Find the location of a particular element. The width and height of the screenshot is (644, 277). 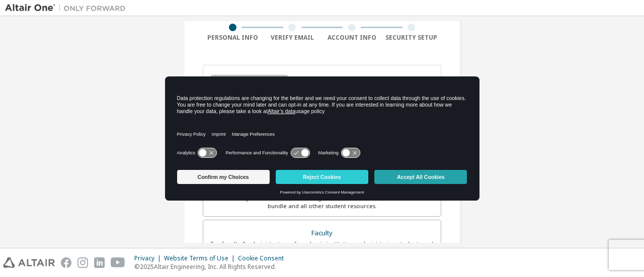

div: Account Info is located at coordinates (351, 37).